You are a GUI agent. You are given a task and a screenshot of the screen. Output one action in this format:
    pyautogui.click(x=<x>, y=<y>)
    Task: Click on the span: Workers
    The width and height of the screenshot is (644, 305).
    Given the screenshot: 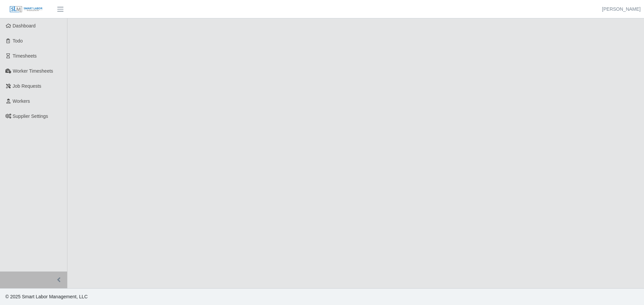 What is the action you would take?
    pyautogui.click(x=22, y=102)
    